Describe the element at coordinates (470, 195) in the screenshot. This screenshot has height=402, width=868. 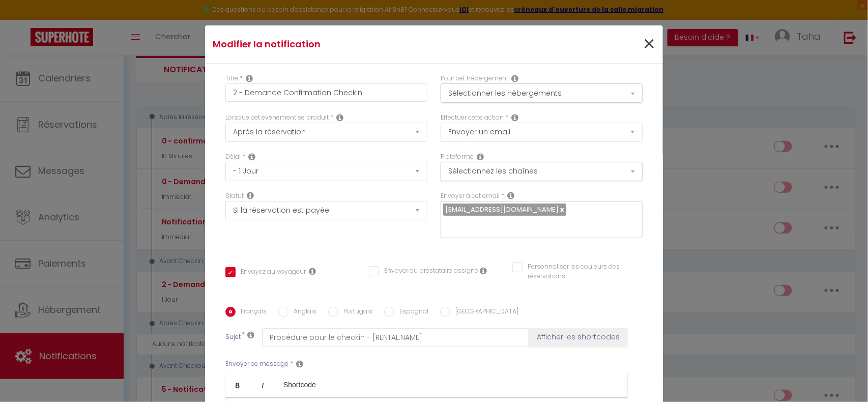
I see `label: Envoyer à cet email` at that location.